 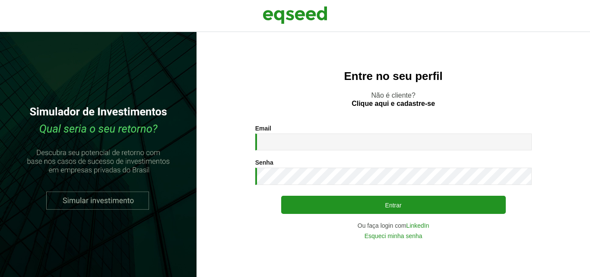 I want to click on p: Não é cliente?, so click(x=393, y=99).